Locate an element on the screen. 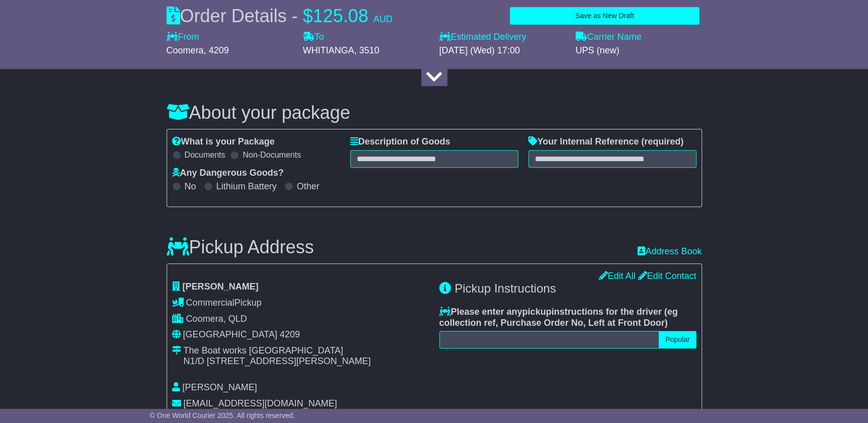 This screenshot has width=868, height=423. a: Edit All is located at coordinates (617, 275).